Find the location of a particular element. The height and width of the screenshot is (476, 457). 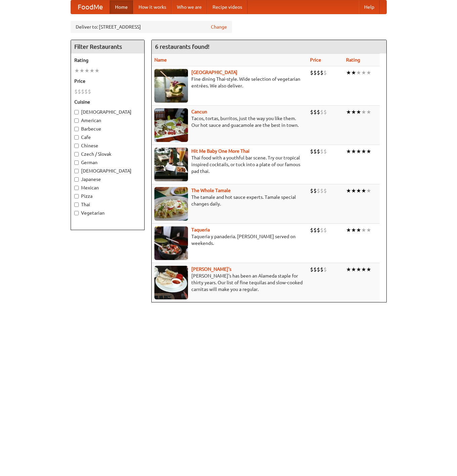

h5: Cuisine is located at coordinates (108, 102).